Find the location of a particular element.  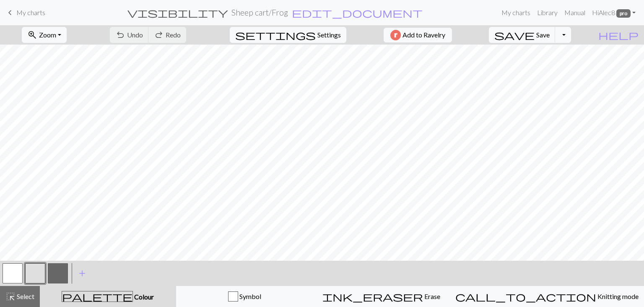

a: Manual is located at coordinates (575, 13).